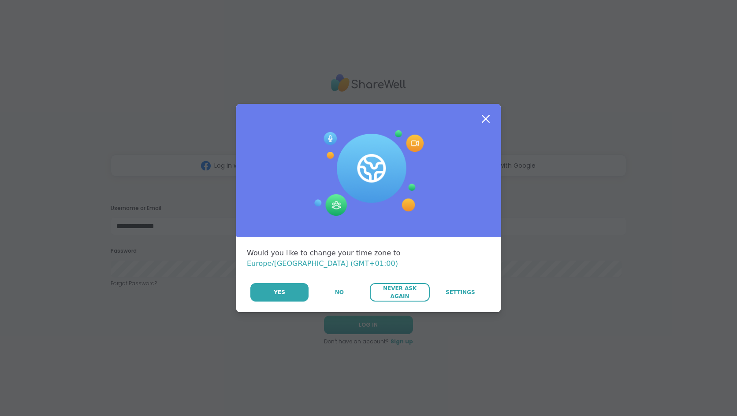 This screenshot has width=737, height=416. Describe the element at coordinates (339, 292) in the screenshot. I see `button: No` at that location.